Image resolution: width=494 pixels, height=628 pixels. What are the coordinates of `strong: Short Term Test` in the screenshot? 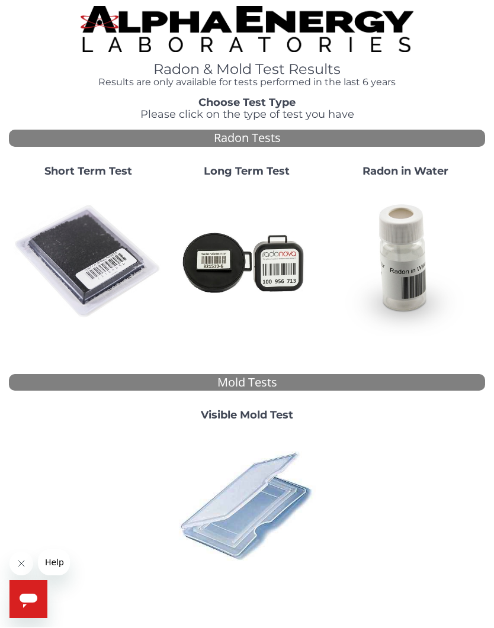 It's located at (88, 172).